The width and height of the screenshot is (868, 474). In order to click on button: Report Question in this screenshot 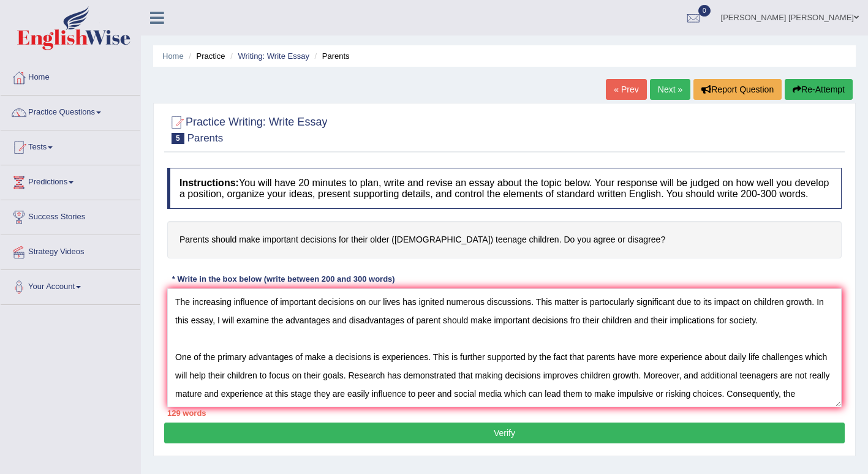, I will do `click(738, 90)`.